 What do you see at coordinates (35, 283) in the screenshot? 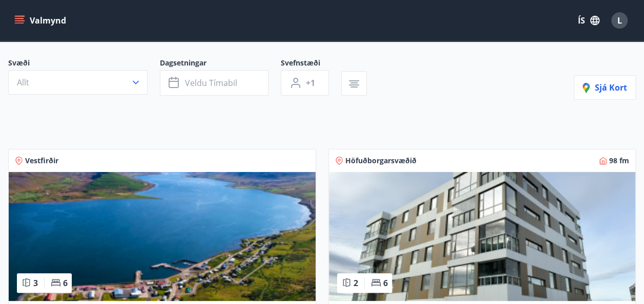
I see `span: 3` at bounding box center [35, 283].